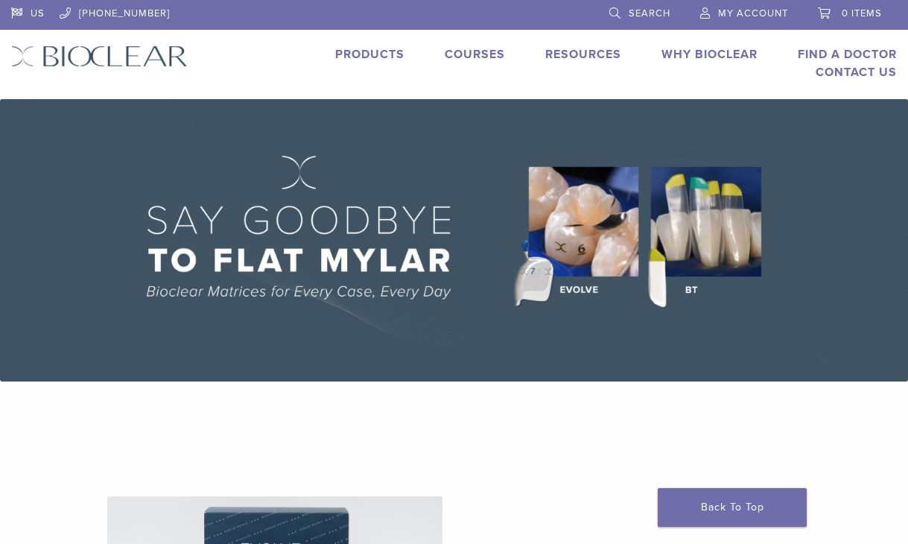  What do you see at coordinates (856, 72) in the screenshot?
I see `a: Contact Us` at bounding box center [856, 72].